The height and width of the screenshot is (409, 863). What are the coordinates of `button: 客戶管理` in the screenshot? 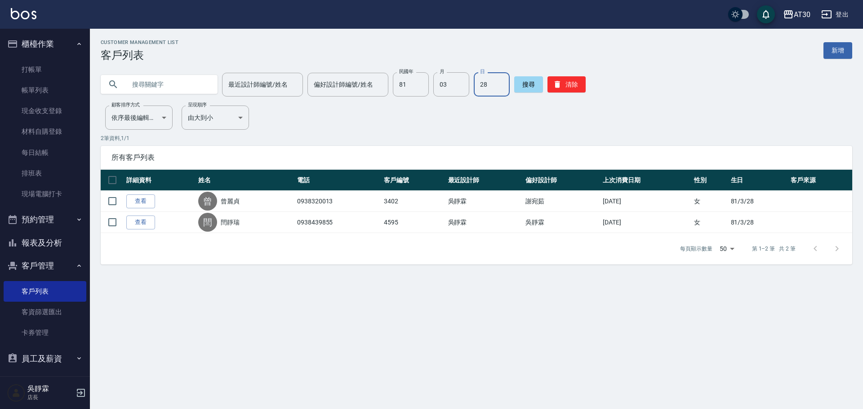 It's located at (45, 266).